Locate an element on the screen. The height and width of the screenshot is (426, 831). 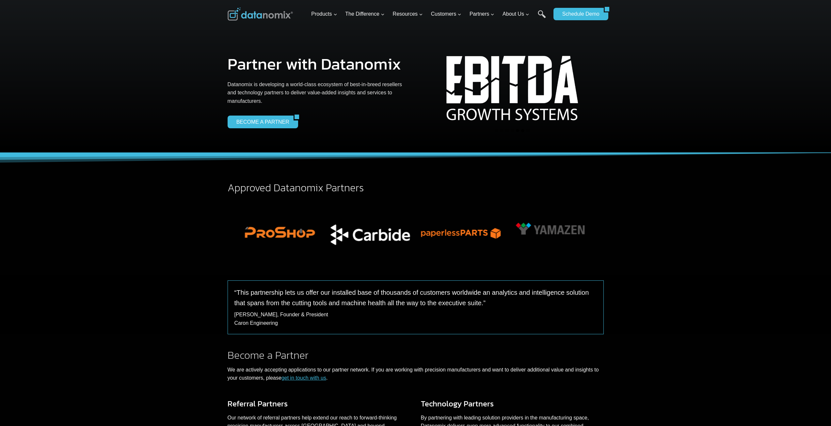
span: About Us is located at coordinates (516, 14).